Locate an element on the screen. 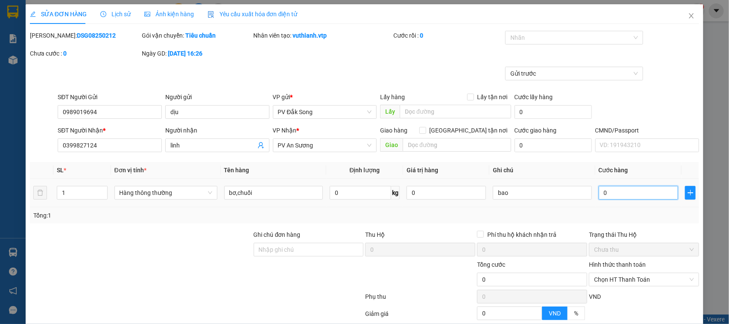 This screenshot has width=729, height=324. span: Định lượng is located at coordinates (364, 170).